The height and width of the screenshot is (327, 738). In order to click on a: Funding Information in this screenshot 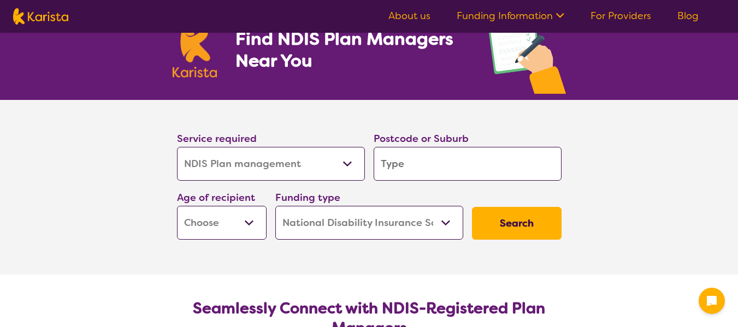, I will do `click(510, 16)`.